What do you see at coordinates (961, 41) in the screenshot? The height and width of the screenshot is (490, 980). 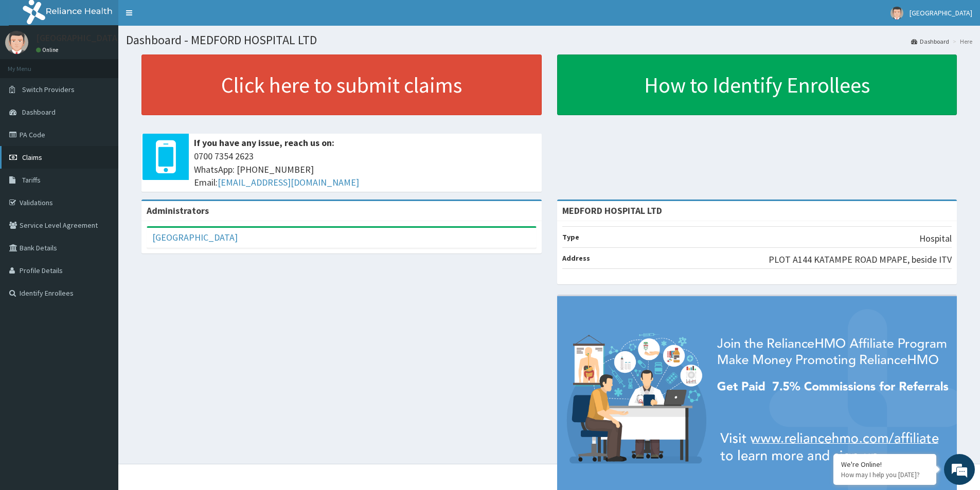 I see `li: Here` at bounding box center [961, 41].